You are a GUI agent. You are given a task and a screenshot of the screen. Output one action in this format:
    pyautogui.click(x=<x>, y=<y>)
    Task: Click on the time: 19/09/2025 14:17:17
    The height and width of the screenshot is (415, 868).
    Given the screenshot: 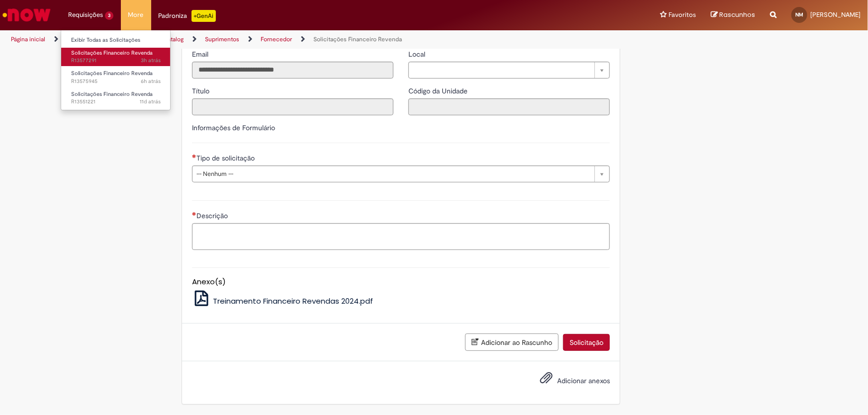 What is the action you would take?
    pyautogui.click(x=150, y=102)
    